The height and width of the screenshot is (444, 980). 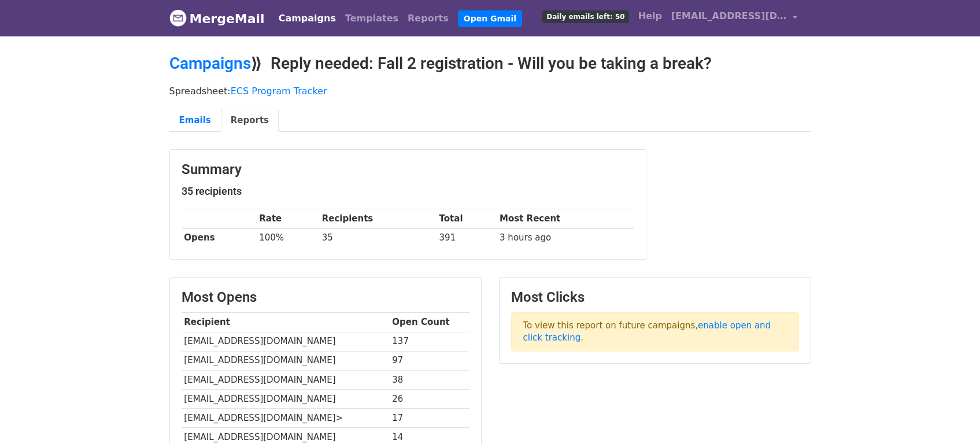 I want to click on td: 26, so click(x=429, y=398).